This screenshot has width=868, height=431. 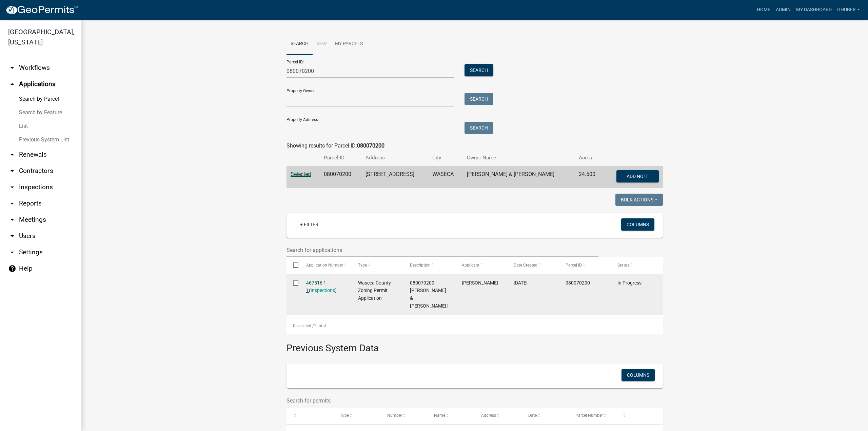 What do you see at coordinates (325, 265) in the screenshot?
I see `datatable-header-cell: Application Number` at bounding box center [325, 265].